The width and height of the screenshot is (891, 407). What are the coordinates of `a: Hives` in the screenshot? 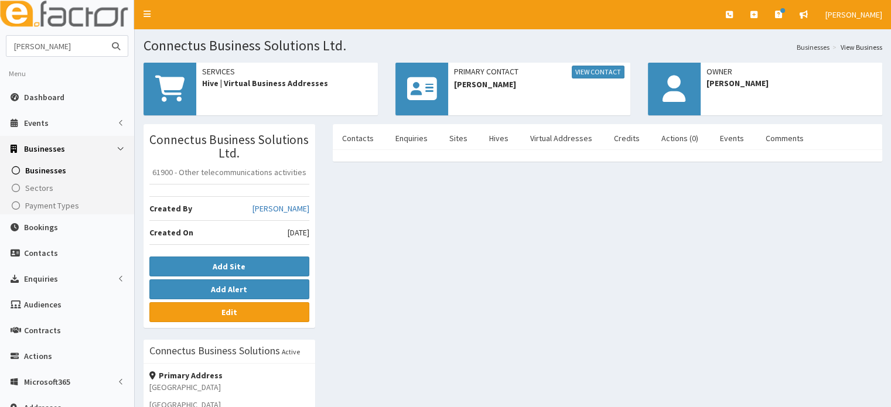 It's located at (499, 138).